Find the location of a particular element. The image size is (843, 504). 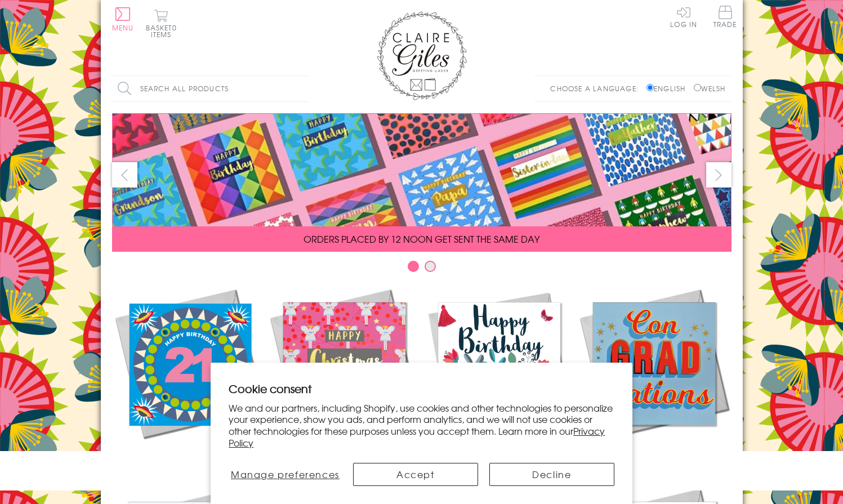

a: Birthdays is located at coordinates (499, 374).